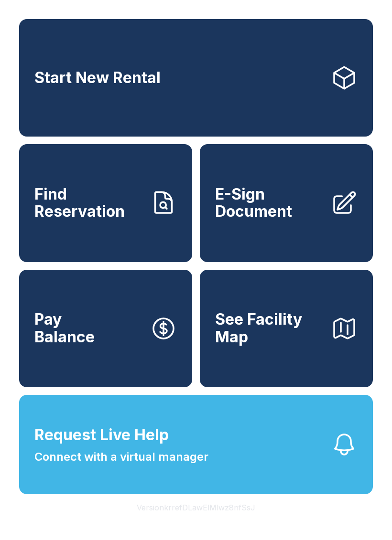  What do you see at coordinates (122, 457) in the screenshot?
I see `span: Connect with a virtual manager` at bounding box center [122, 457].